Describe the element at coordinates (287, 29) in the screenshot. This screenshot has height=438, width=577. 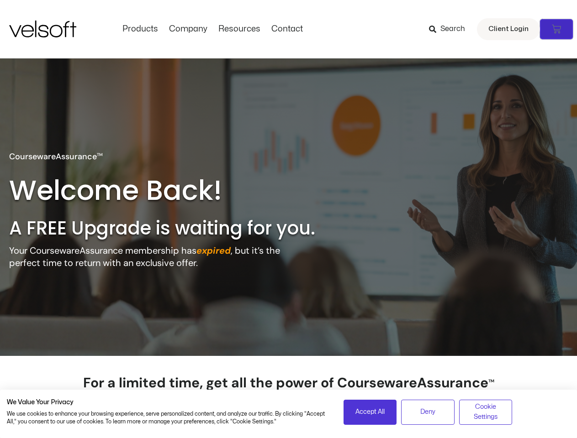
I see `a: ContactMenu Toggle` at that location.